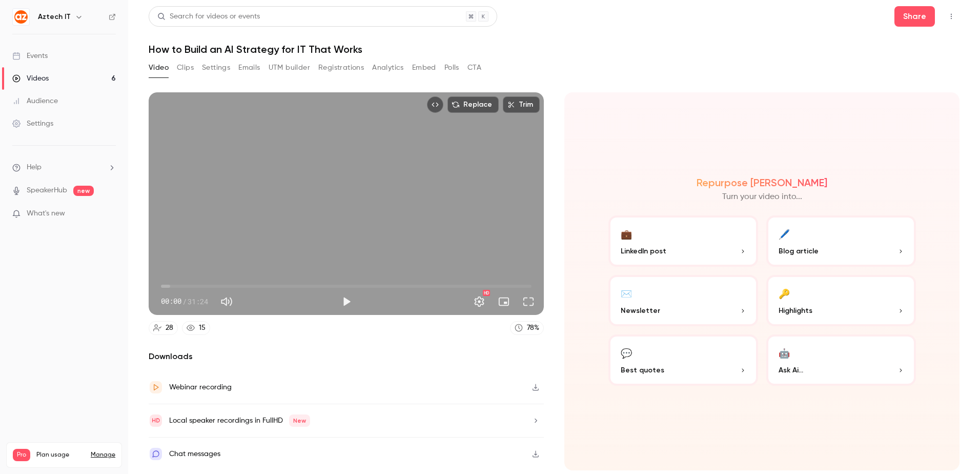 The image size is (980, 474). I want to click on a: SpeakerHub, so click(47, 191).